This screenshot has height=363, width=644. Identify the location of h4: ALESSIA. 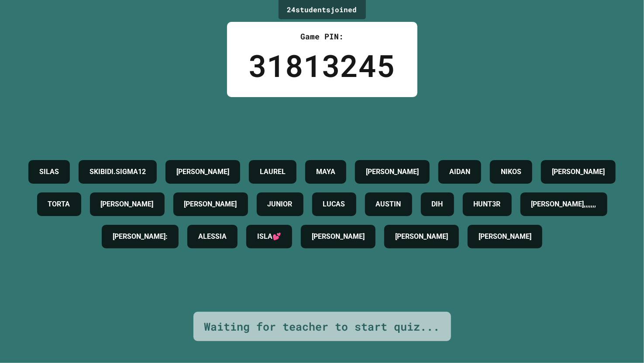
(212, 236).